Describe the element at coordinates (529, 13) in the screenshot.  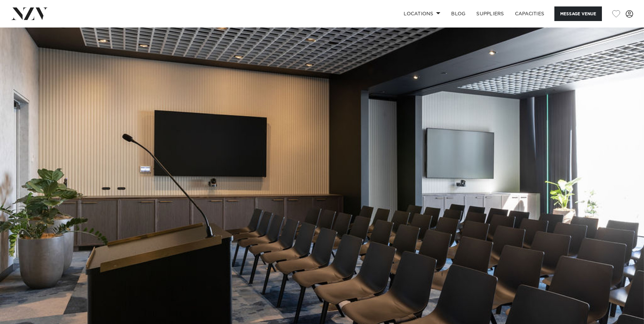
I see `a: Capacities` at that location.